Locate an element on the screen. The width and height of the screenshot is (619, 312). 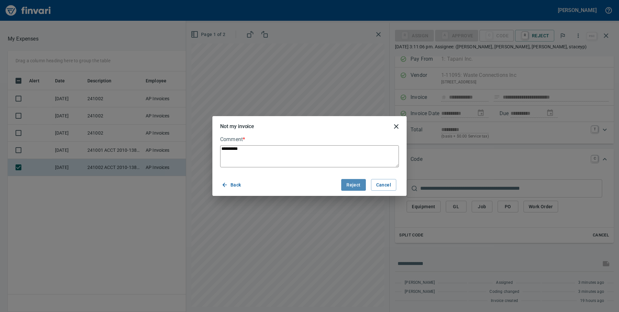
button: close is located at coordinates (397, 126).